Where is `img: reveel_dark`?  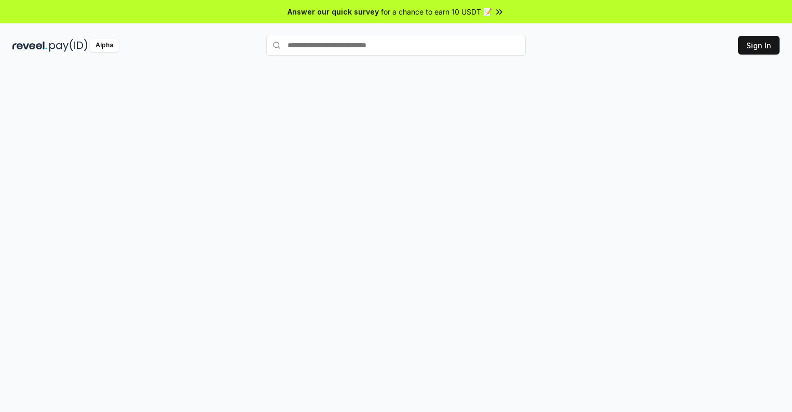 img: reveel_dark is located at coordinates (30, 45).